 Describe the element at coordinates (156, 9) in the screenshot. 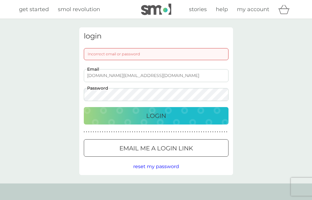

I see `img: smol` at that location.